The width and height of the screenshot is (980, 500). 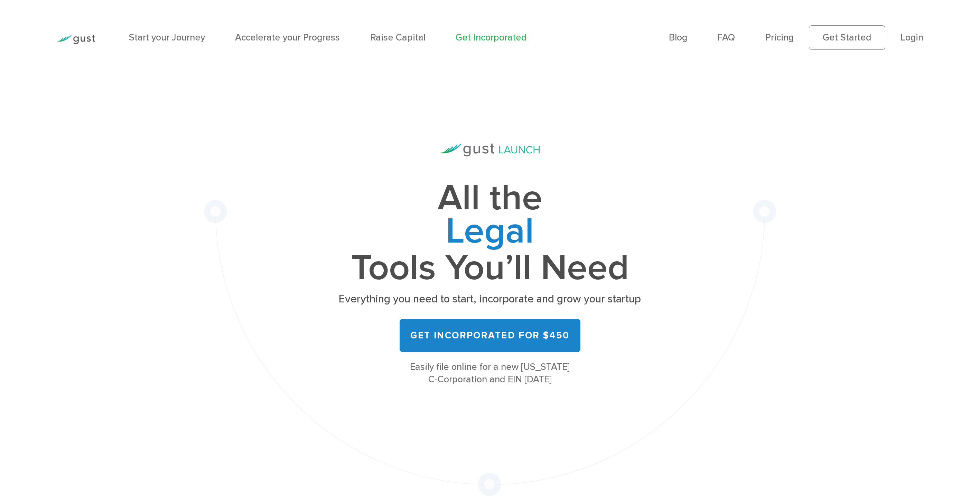 I want to click on img: Gust Launch Logo, so click(x=490, y=150).